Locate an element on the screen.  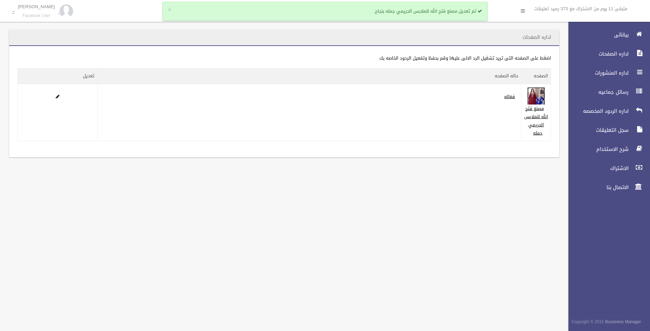
a: شرح الاستخدام is located at coordinates (606, 149).